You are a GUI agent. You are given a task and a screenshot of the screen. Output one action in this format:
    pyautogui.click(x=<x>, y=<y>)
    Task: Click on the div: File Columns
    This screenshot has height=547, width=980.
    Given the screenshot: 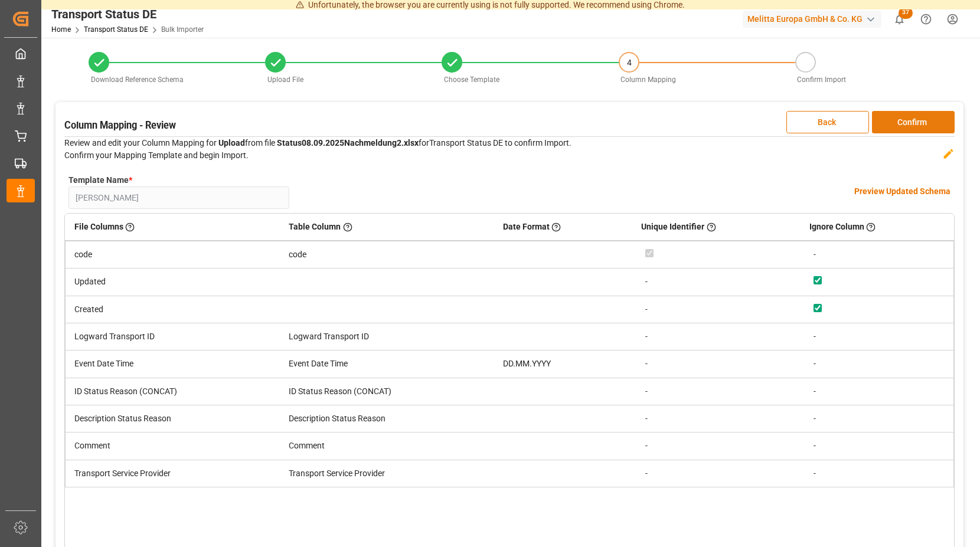 What is the action you would take?
    pyautogui.click(x=173, y=227)
    